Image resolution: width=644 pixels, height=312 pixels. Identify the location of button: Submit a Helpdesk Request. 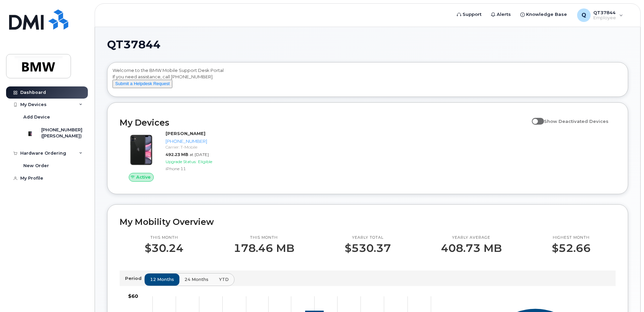
(142, 84).